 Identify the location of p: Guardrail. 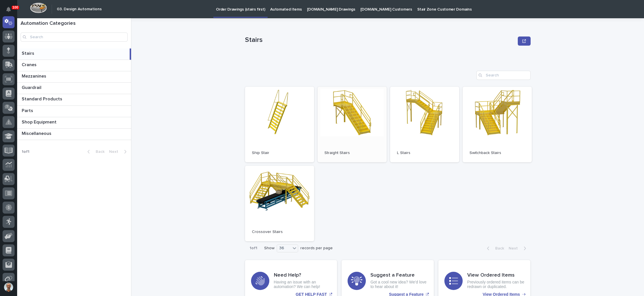
(32, 87).